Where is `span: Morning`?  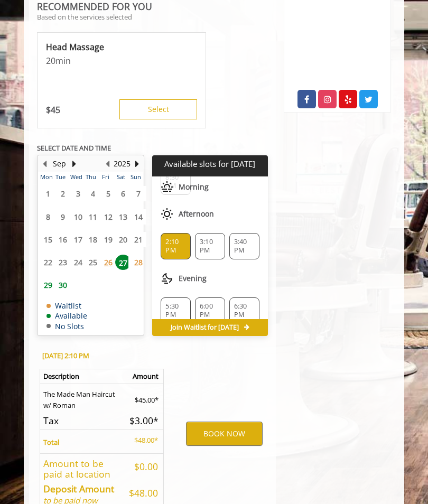 span: Morning is located at coordinates (193, 187).